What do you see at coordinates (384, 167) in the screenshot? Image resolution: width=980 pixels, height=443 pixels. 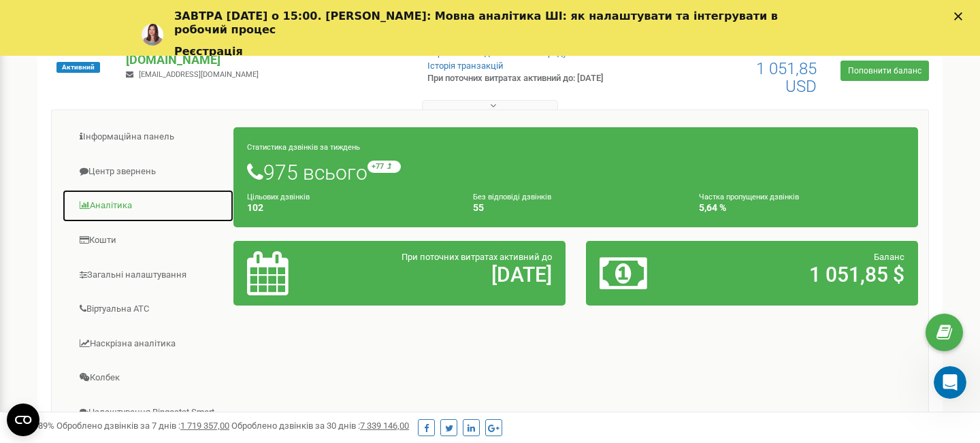 I see `small: +77` at bounding box center [384, 167].